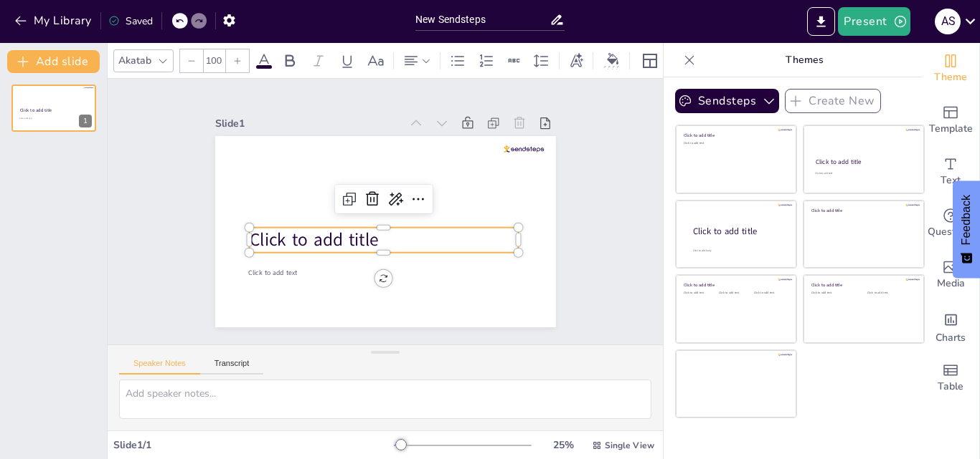 Image resolution: width=980 pixels, height=459 pixels. I want to click on button: Export to PowerPoint, so click(821, 22).